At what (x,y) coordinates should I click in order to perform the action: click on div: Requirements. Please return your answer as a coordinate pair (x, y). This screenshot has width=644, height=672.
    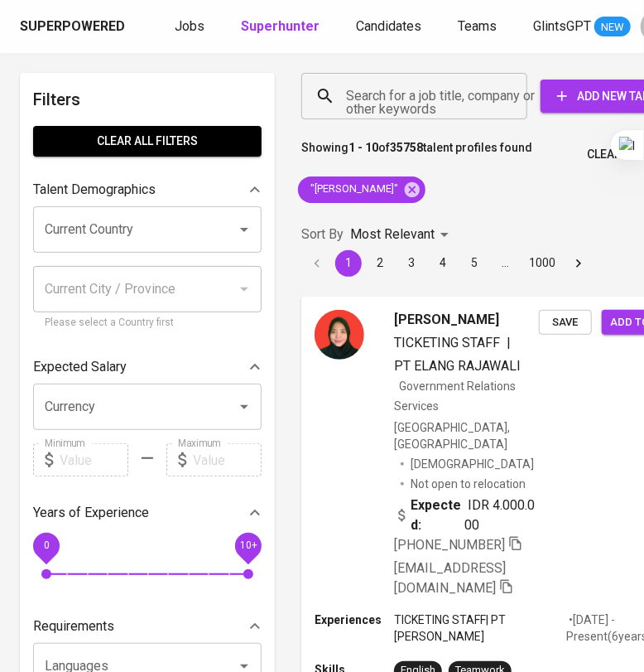
    Looking at the image, I should click on (147, 626).